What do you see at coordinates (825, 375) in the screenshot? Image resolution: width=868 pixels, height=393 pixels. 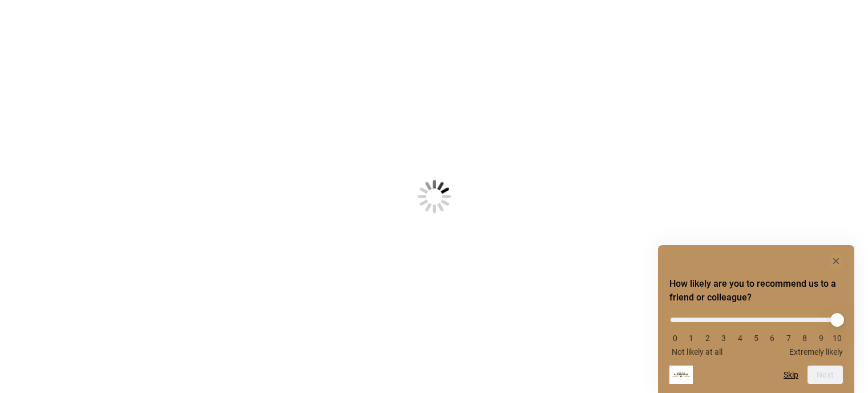 I see `button: Next question` at bounding box center [825, 375].